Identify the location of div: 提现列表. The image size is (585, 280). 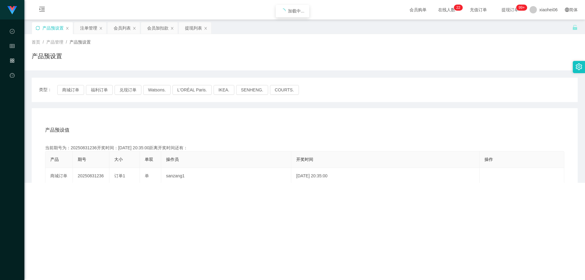
(194, 28).